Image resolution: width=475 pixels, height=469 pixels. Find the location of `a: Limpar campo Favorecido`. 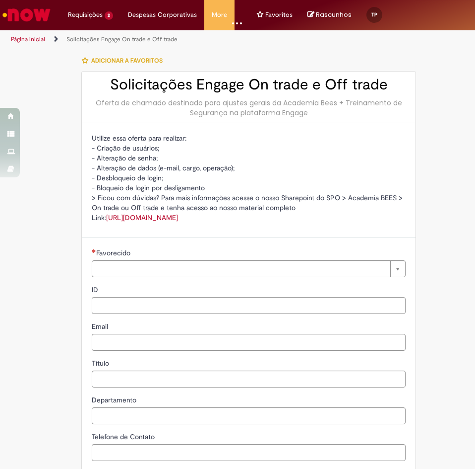

a: Limpar campo Favorecido is located at coordinates (249, 269).